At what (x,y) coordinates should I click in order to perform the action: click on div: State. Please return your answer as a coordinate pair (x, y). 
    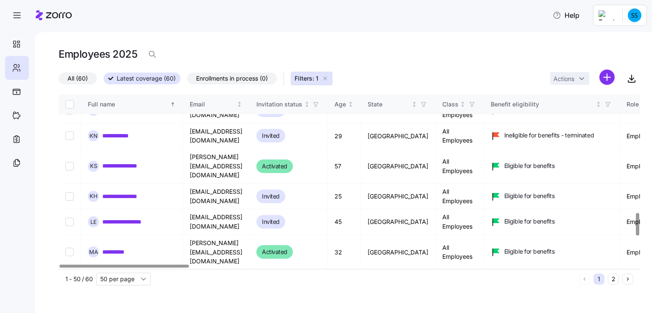
    Looking at the image, I should click on (389, 104).